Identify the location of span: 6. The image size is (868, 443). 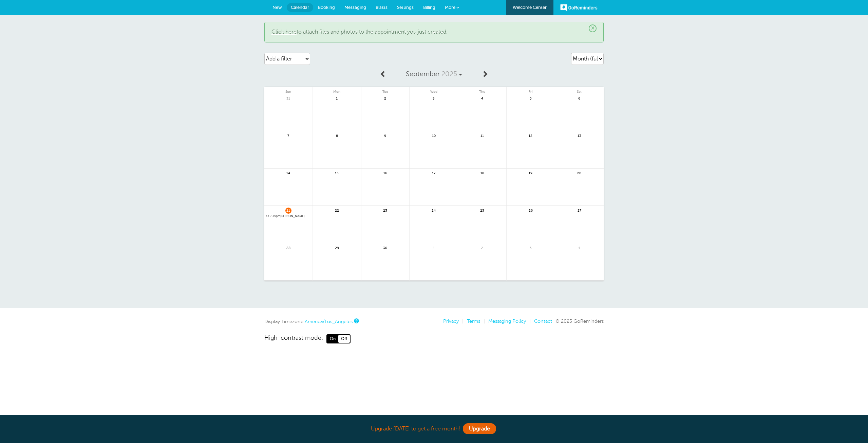
(579, 98).